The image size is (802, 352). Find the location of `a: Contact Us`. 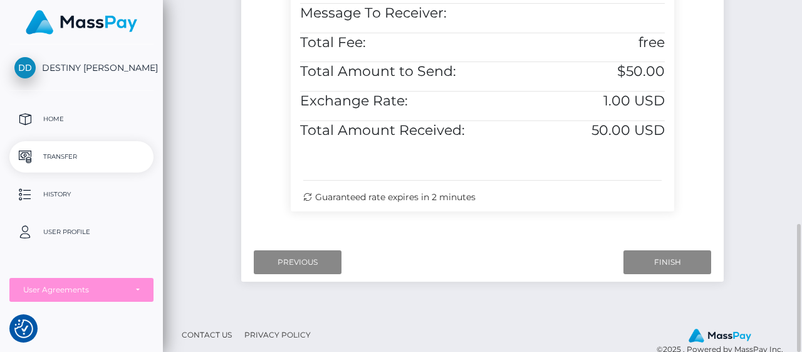

a: Contact Us is located at coordinates (207, 334).